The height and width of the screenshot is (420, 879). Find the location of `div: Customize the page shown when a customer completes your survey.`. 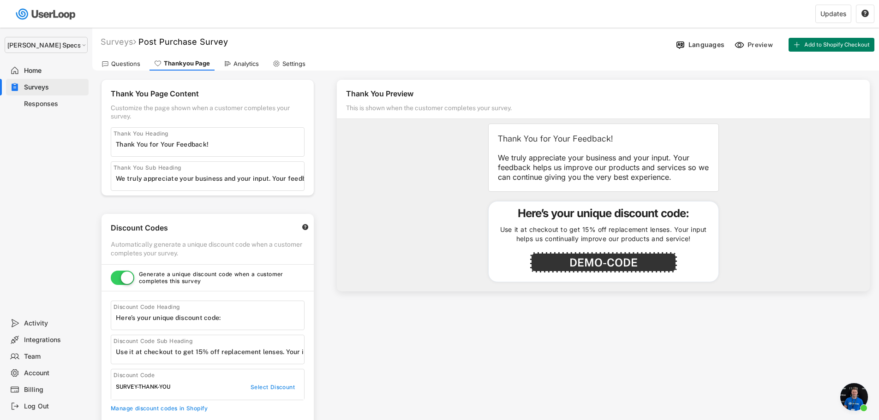

div: Customize the page shown when a customer completes your survey. is located at coordinates (208, 112).